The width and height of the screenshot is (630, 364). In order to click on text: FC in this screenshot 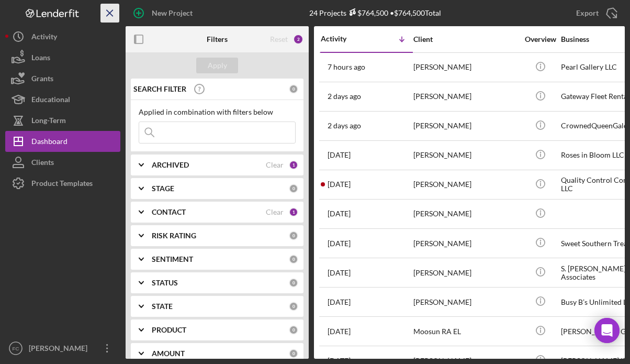, I will do `click(16, 348)`.